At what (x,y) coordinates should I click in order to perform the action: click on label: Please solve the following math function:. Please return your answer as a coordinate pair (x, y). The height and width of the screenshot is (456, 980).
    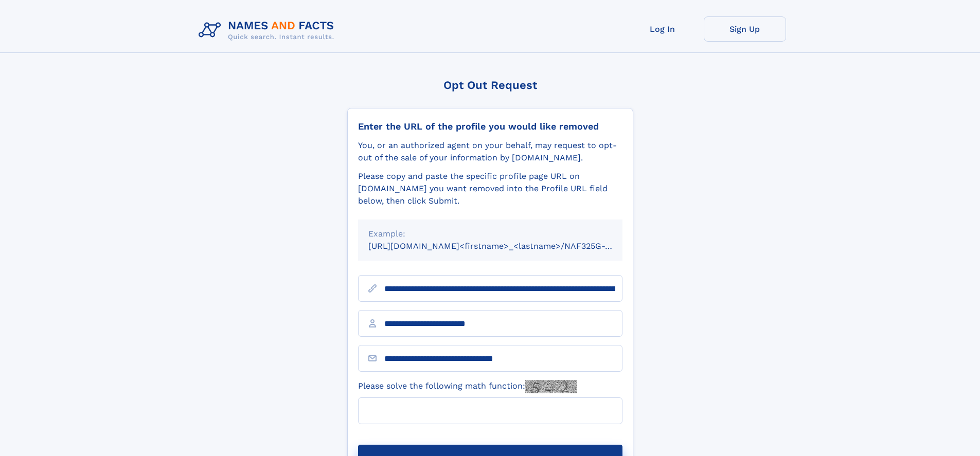
    Looking at the image, I should click on (467, 387).